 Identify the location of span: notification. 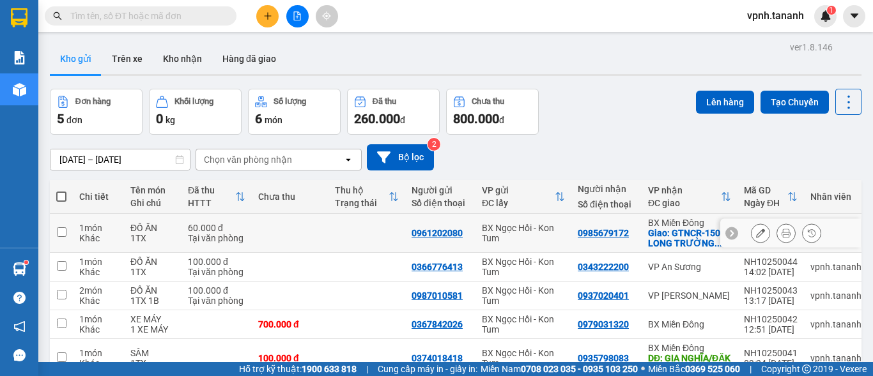
(19, 327).